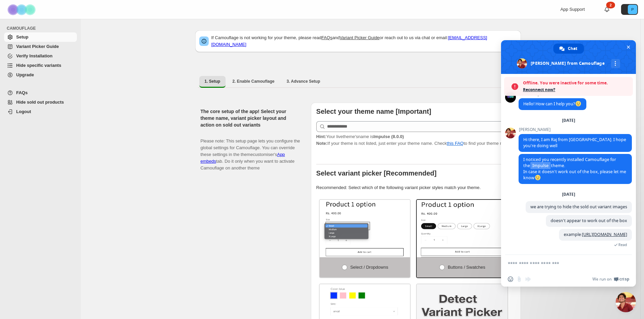  Describe the element at coordinates (540, 166) in the screenshot. I see `span: Impulse` at that location.